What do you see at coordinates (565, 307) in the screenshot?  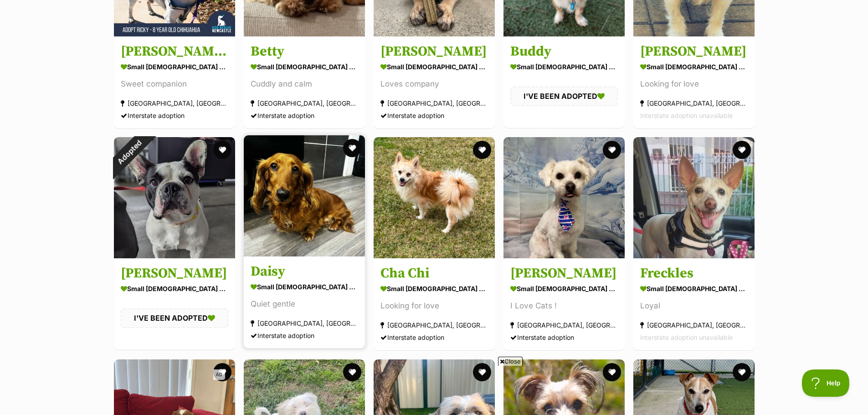 I see `div: I Love Cats !` at bounding box center [565, 307].